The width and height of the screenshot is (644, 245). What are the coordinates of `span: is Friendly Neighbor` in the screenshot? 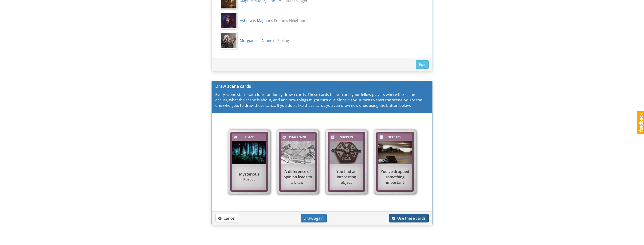 It's located at (273, 21).